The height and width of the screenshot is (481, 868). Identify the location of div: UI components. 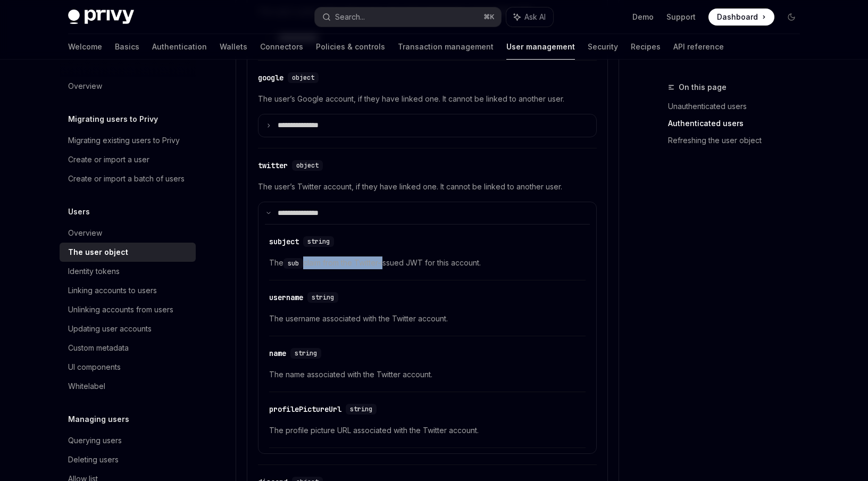
(94, 367).